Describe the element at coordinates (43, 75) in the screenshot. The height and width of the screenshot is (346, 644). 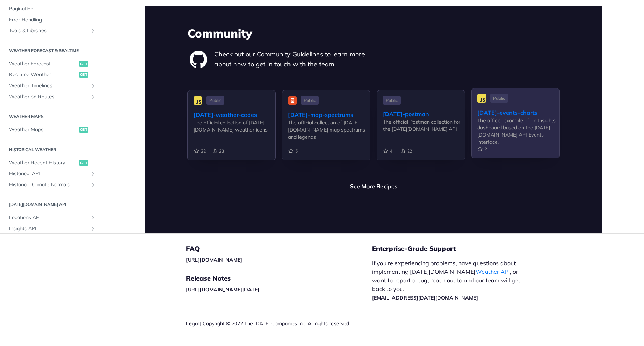
I see `span: Realtime Weather` at that location.